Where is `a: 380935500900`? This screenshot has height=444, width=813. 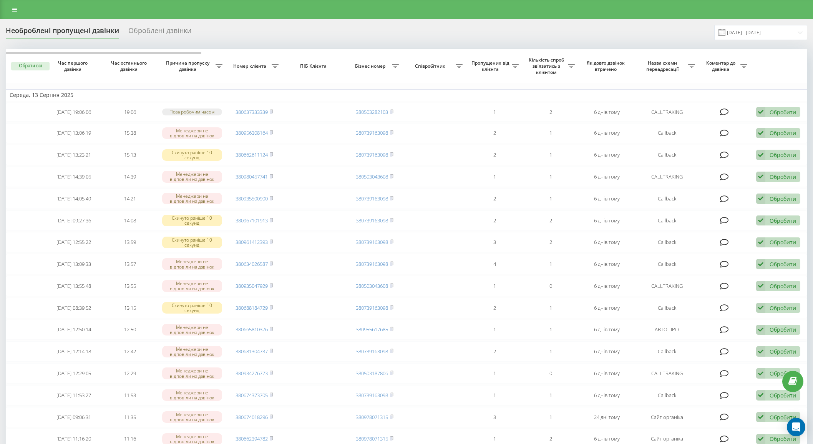
a: 380935500900 is located at coordinates (252, 198).